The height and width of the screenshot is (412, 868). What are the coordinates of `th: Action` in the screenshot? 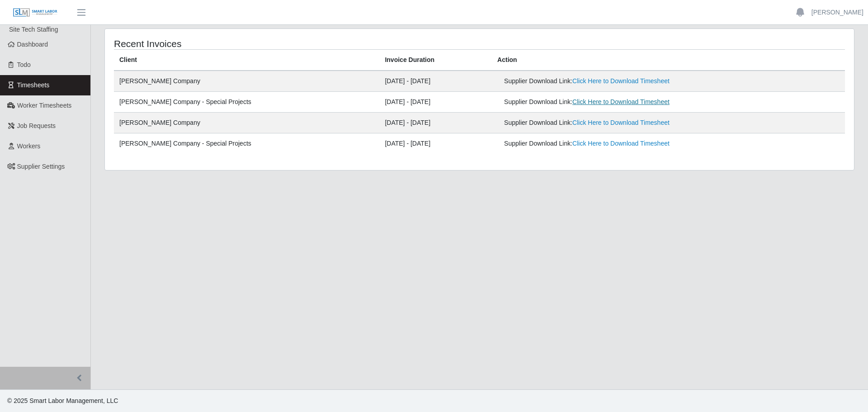 It's located at (668, 60).